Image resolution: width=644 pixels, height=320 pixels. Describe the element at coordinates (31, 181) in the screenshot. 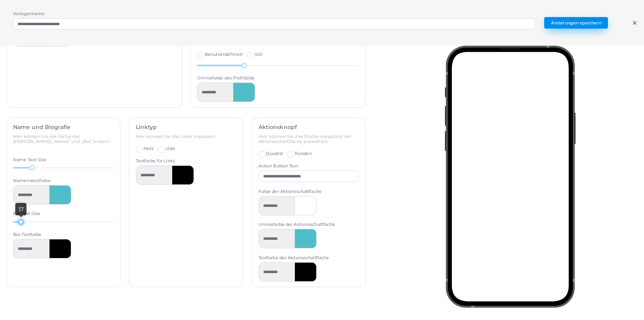

I see `label: Namenstextfarbe` at that location.